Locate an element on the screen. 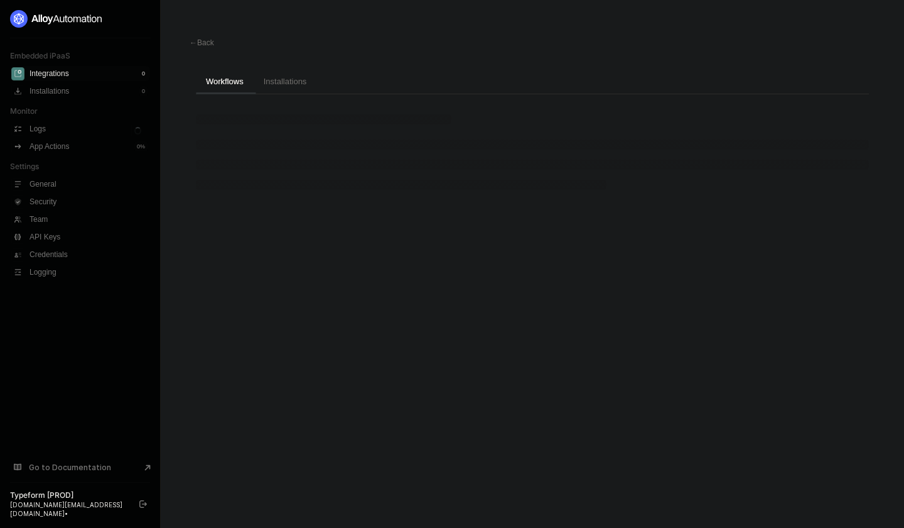  span: General is located at coordinates (89, 184).